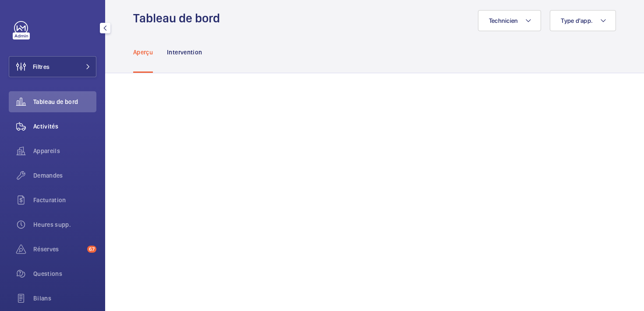 The width and height of the screenshot is (644, 311). Describe the element at coordinates (65, 298) in the screenshot. I see `span: Bilans` at that location.